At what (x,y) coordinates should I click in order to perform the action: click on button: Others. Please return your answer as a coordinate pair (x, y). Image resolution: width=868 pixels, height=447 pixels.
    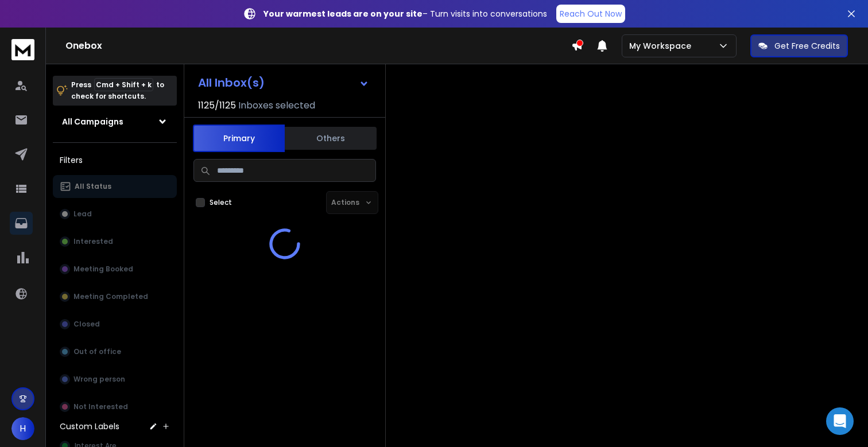
    Looking at the image, I should click on (331, 138).